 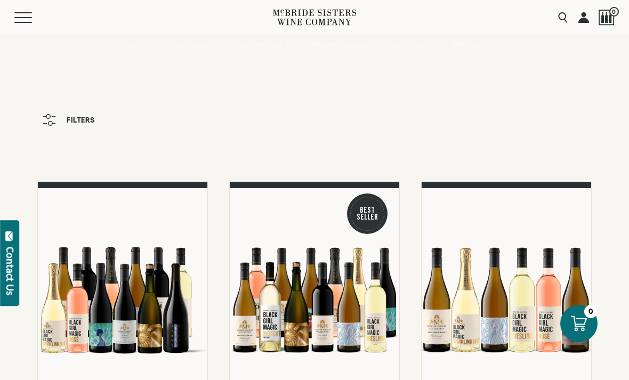 What do you see at coordinates (140, 45) in the screenshot?
I see `a: SHOP` at bounding box center [140, 45].